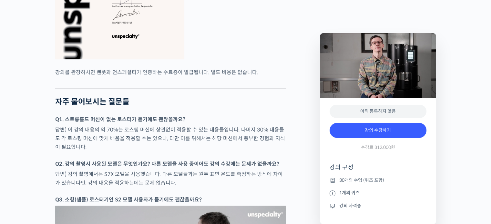  I want to click on span: 설정, so click(104, 183).